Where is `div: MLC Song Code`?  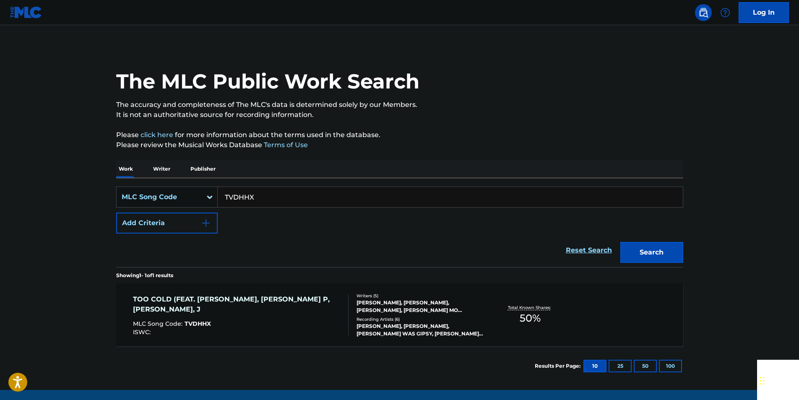 div: MLC Song Code is located at coordinates (159, 197).